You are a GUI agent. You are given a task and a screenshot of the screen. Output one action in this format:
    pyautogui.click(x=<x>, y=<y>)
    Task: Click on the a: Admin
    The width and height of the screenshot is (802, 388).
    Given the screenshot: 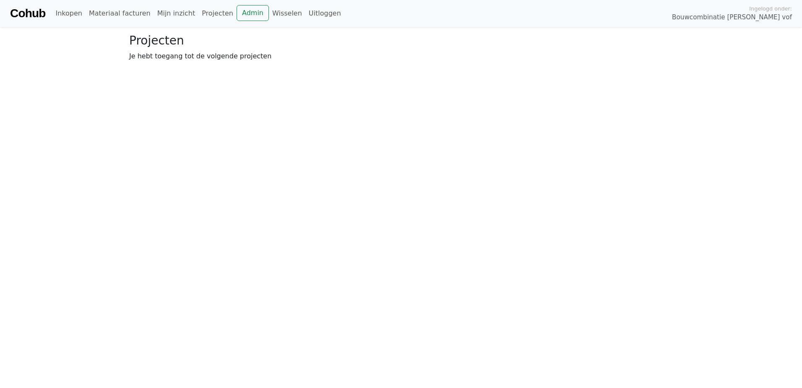 What is the action you would take?
    pyautogui.click(x=252, y=13)
    